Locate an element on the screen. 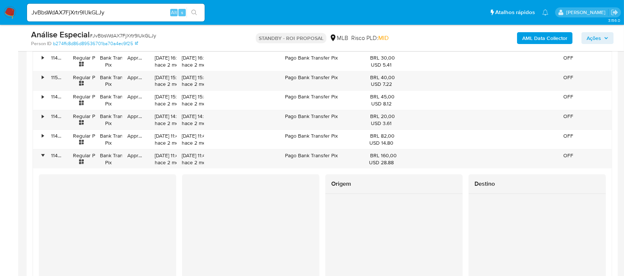 This screenshot has width=624, height=276. span: s is located at coordinates (182, 12).